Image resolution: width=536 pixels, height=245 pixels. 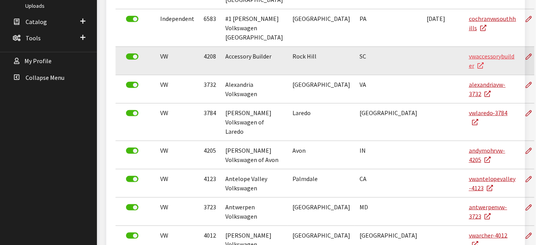 What do you see at coordinates (388, 28) in the screenshot?
I see `td: PA` at bounding box center [388, 28].